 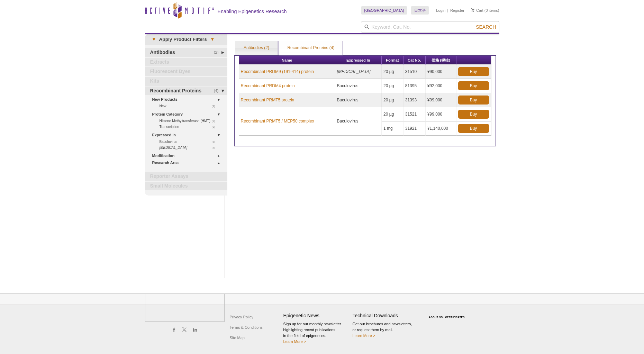 What do you see at coordinates (486, 27) in the screenshot?
I see `button: Search` at bounding box center [486, 27].